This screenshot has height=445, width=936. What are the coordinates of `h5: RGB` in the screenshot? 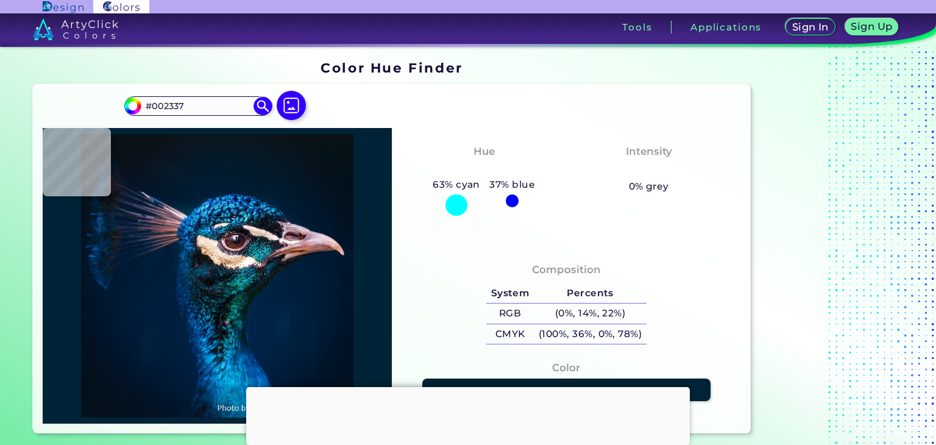 It's located at (510, 313).